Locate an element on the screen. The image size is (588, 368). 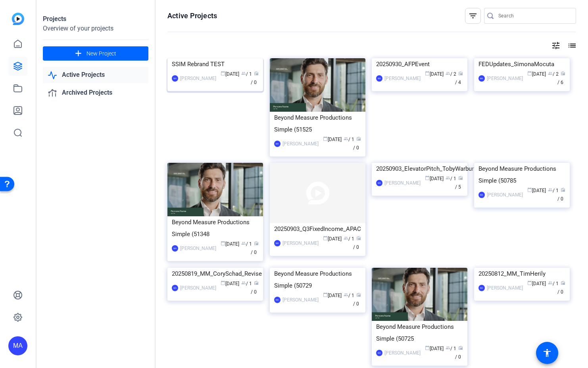
img: blue-gradient.svg is located at coordinates (17, 18).